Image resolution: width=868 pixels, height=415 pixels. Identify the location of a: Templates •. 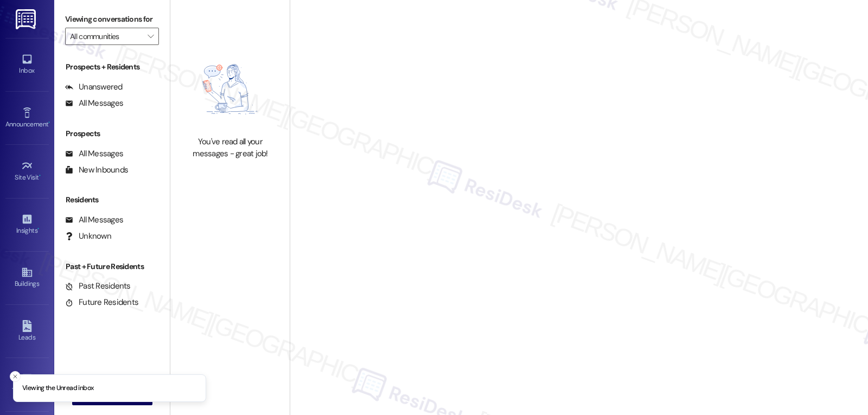
(27, 385).